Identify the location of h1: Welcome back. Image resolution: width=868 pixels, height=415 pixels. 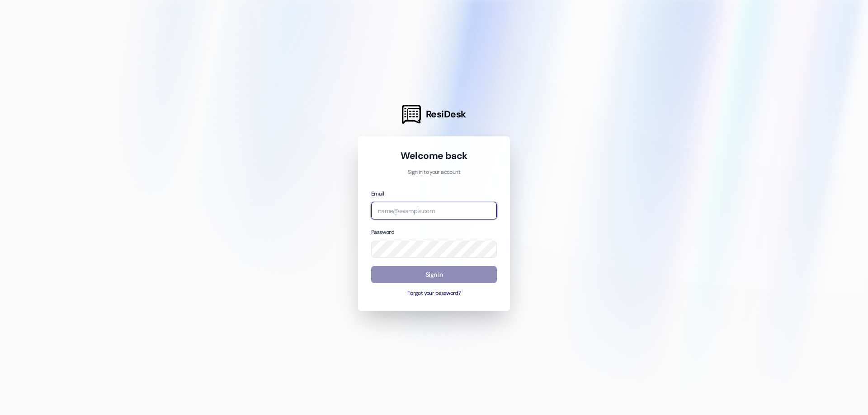
(434, 156).